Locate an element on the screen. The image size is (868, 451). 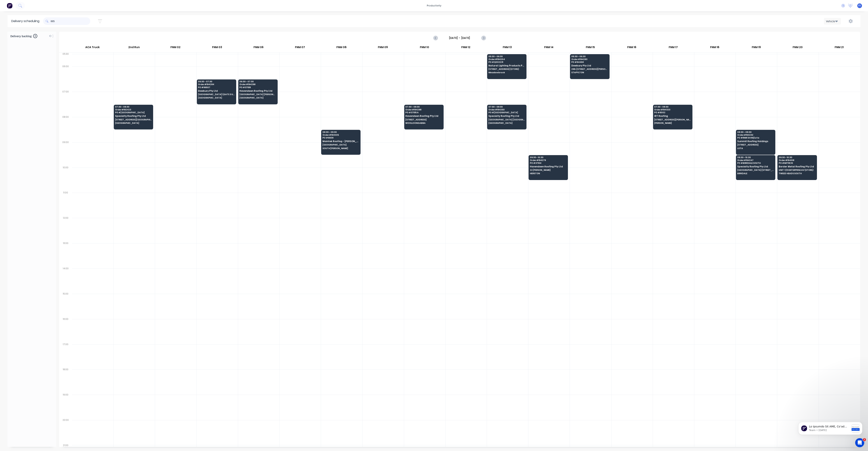
div: 06:00 is located at coordinates (65, 77).